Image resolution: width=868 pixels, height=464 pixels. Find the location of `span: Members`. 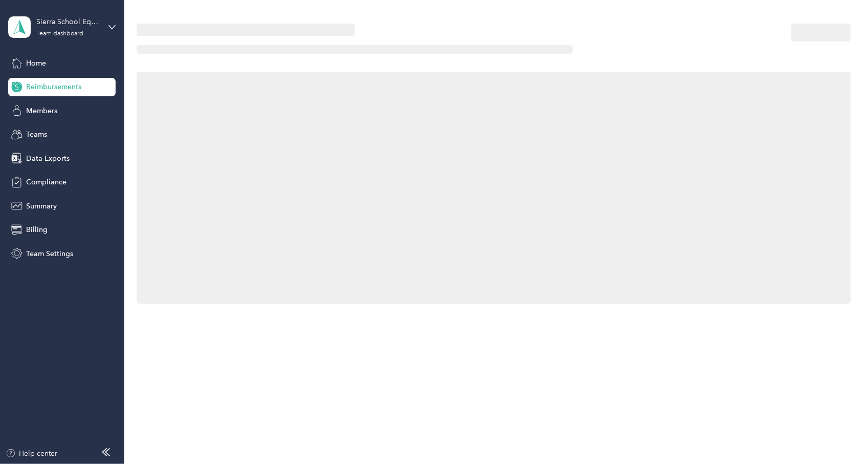

span: Members is located at coordinates (42, 111).